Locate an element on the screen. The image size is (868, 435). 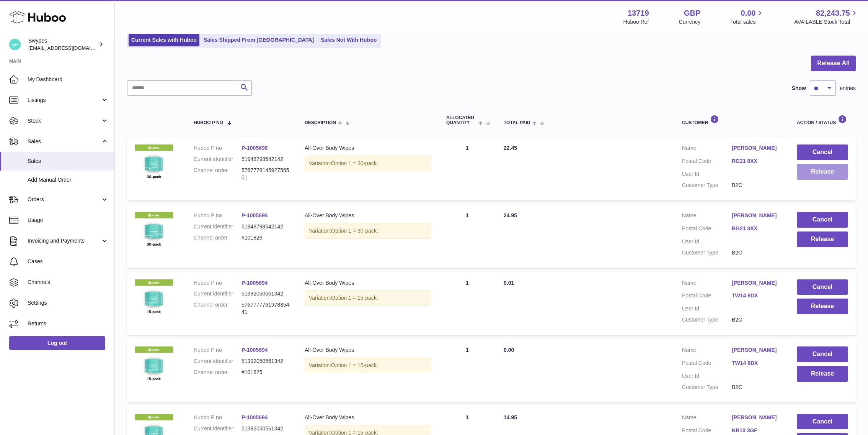
span: Usage is located at coordinates (68, 220).